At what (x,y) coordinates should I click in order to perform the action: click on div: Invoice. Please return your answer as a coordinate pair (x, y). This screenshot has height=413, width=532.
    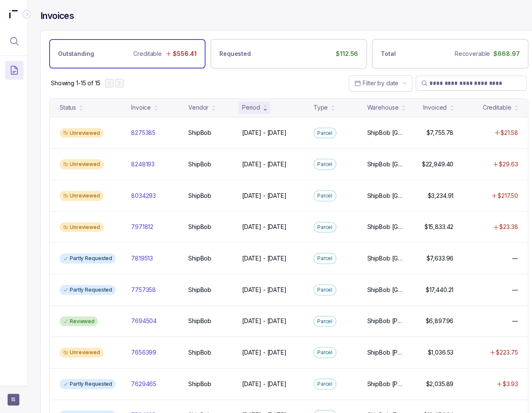
    Looking at the image, I should click on (141, 108).